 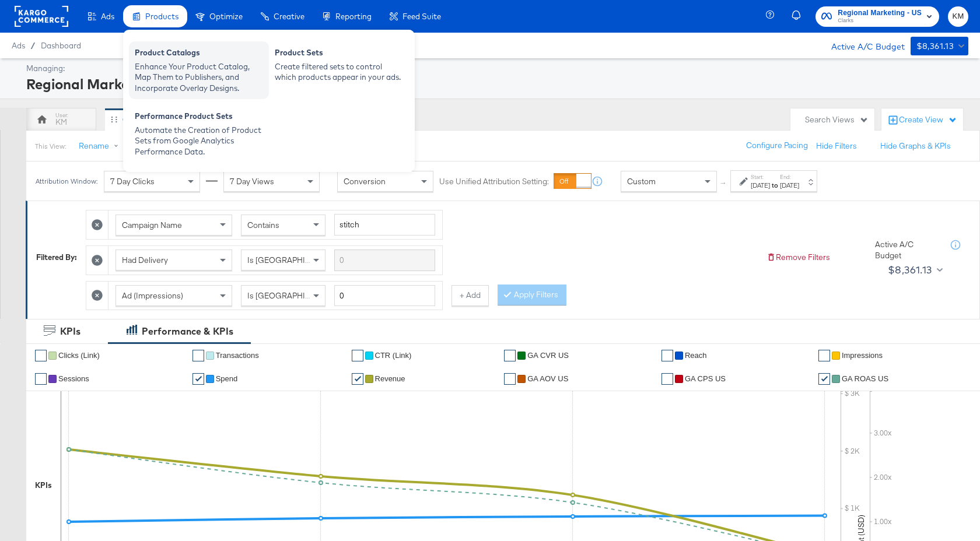 What do you see at coordinates (837, 120) in the screenshot?
I see `div: Search Views` at bounding box center [837, 120].